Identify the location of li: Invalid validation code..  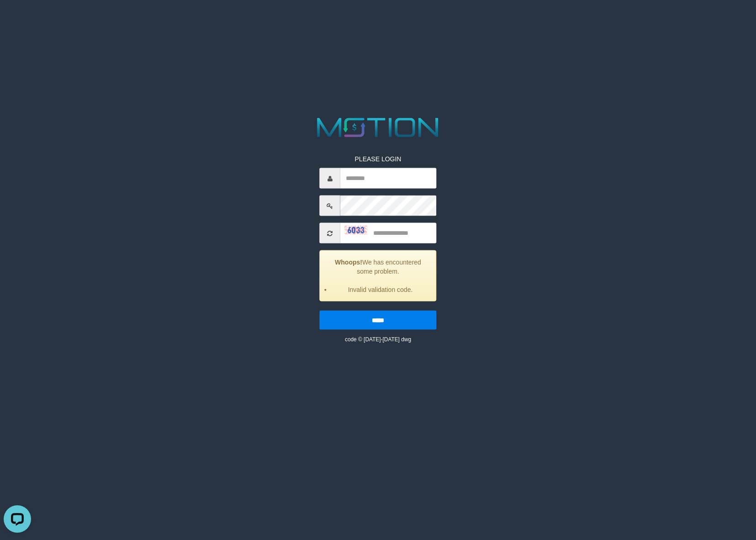
(380, 290).